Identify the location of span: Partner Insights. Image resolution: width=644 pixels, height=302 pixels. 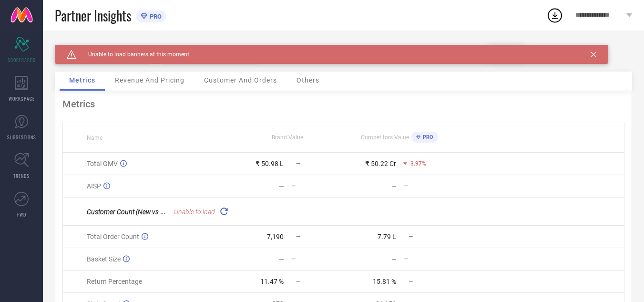
(93, 15).